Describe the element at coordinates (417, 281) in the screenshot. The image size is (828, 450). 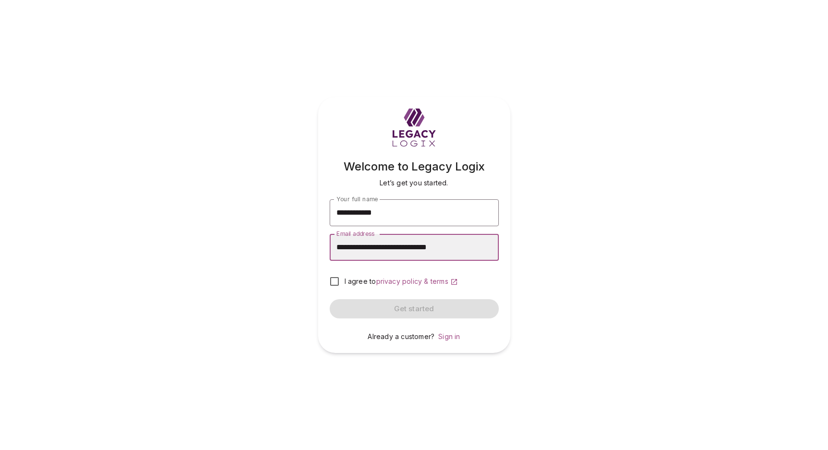
I see `a: privacy policy & terms` at that location.